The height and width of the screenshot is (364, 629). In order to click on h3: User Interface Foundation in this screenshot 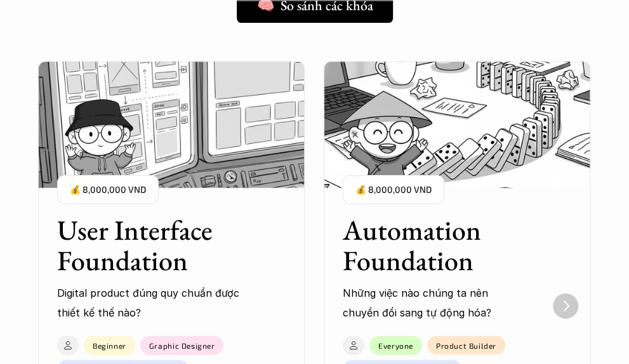, I will do `click(156, 245)`.